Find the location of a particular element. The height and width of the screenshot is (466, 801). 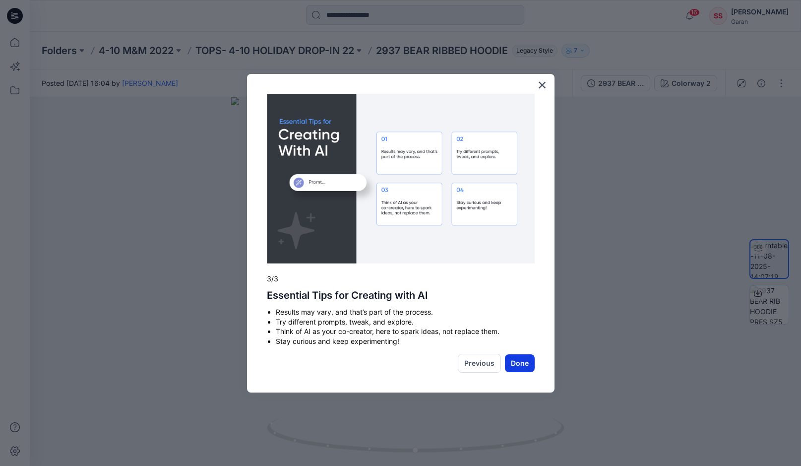

button: Close is located at coordinates (542, 85).